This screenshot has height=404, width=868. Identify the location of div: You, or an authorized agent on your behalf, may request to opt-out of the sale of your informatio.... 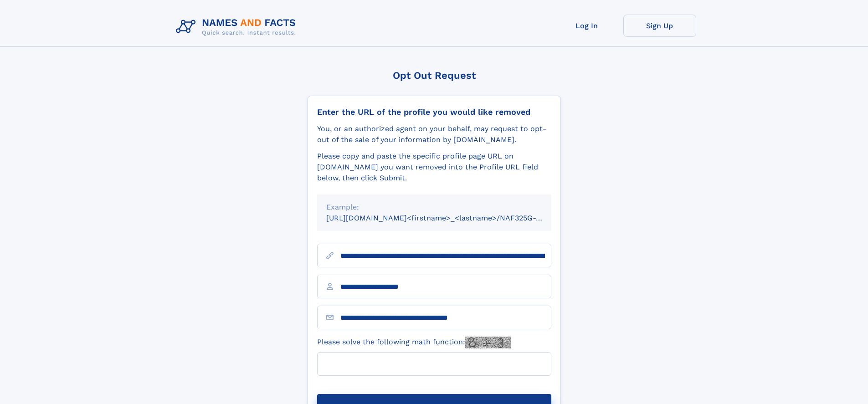
(434, 134).